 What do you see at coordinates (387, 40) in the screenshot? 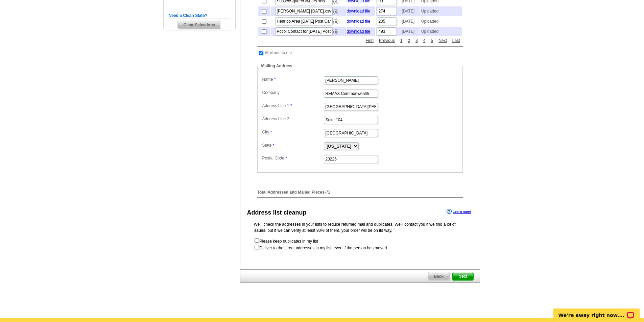
I see `a: Previous` at bounding box center [387, 40].